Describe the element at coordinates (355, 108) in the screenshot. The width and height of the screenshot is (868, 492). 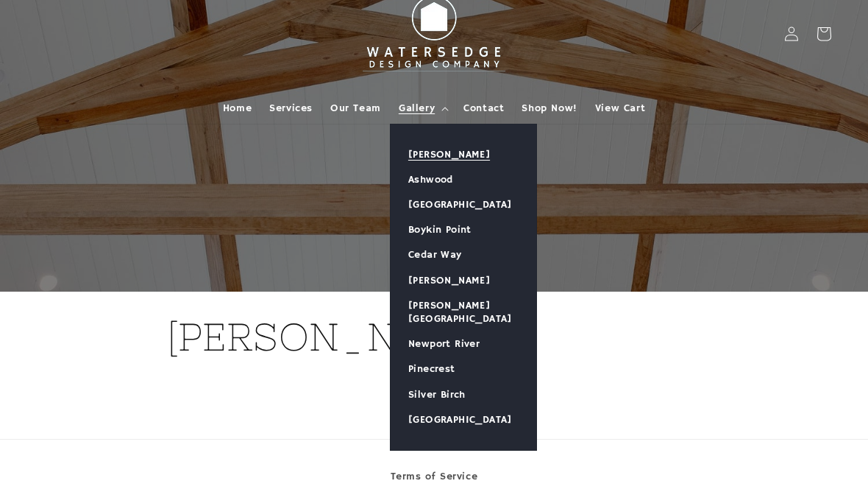
I see `span: Our Team` at that location.